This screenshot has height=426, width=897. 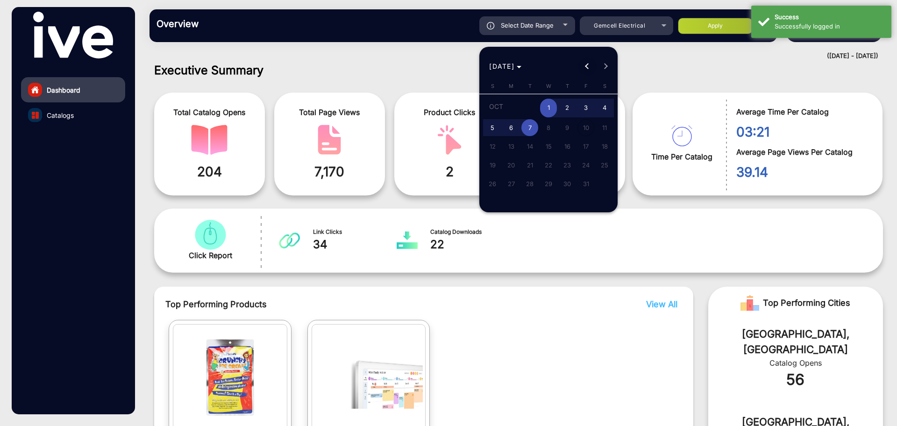 I want to click on span: M, so click(x=511, y=86).